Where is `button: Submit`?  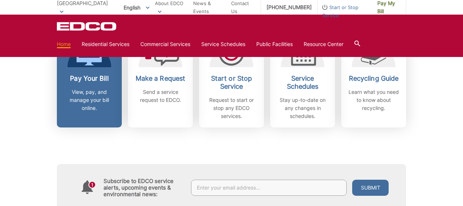 button: Submit is located at coordinates (370, 187).